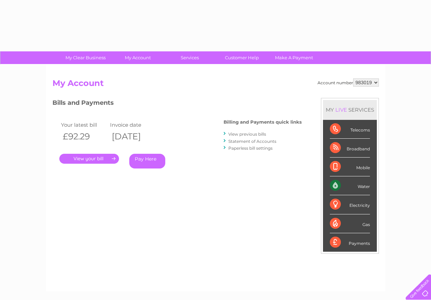 The height and width of the screenshot is (300, 431). What do you see at coordinates (84, 125) in the screenshot?
I see `td: Your latest bill` at bounding box center [84, 125].